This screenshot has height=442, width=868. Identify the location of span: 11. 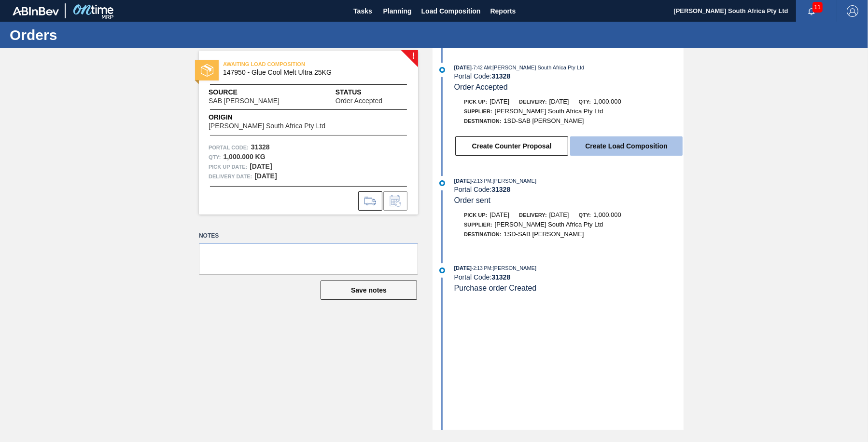
(817, 7).